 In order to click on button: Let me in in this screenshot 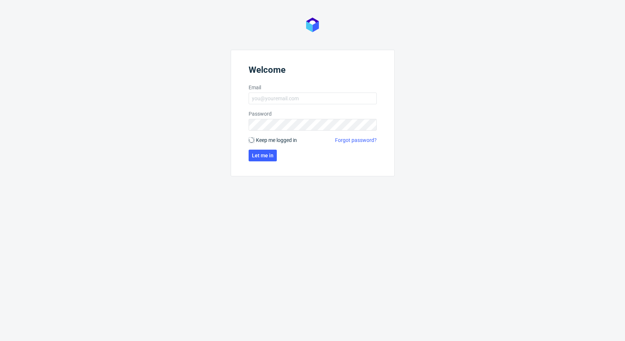, I will do `click(262, 156)`.